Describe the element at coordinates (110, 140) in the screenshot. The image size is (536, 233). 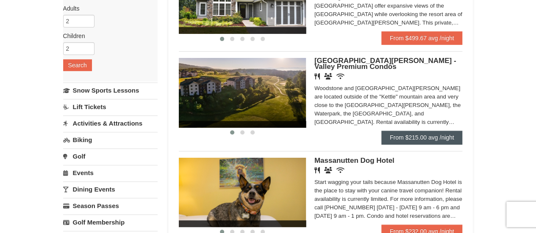
I see `a: Biking` at that location.